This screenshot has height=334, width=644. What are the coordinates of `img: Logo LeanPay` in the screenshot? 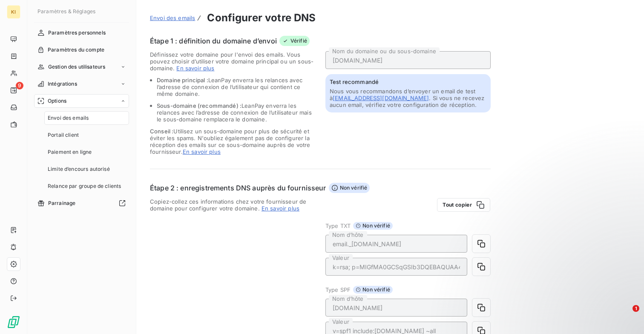 It's located at (14, 322).